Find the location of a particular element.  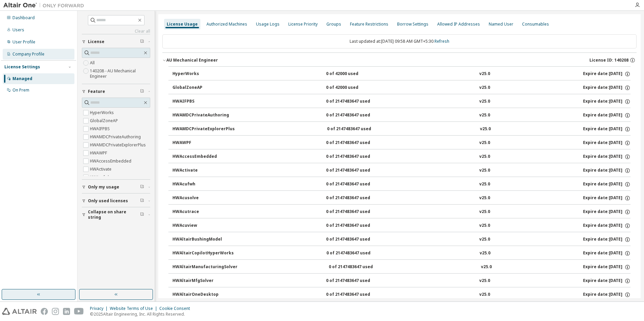

button: Only used licenses is located at coordinates (116, 201).